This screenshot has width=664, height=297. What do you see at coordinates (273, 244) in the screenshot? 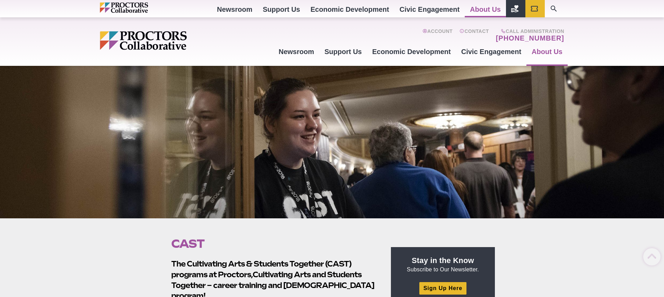
I see `h1: CAST` at bounding box center [273, 244].